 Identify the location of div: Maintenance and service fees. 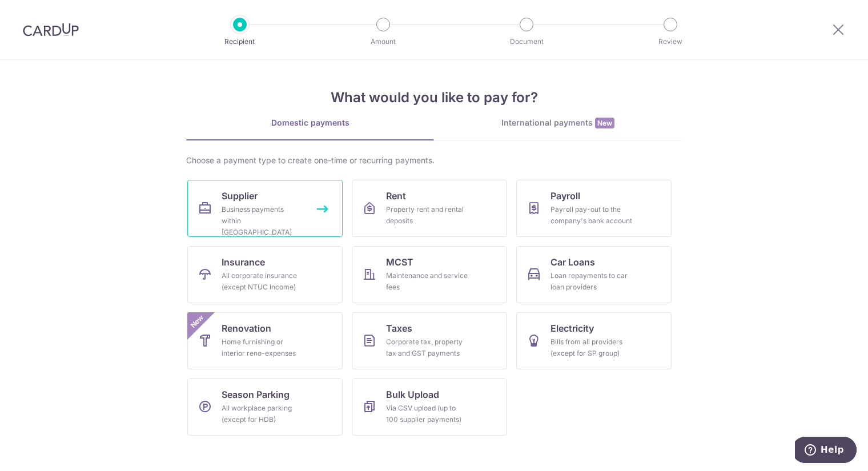
(427, 281).